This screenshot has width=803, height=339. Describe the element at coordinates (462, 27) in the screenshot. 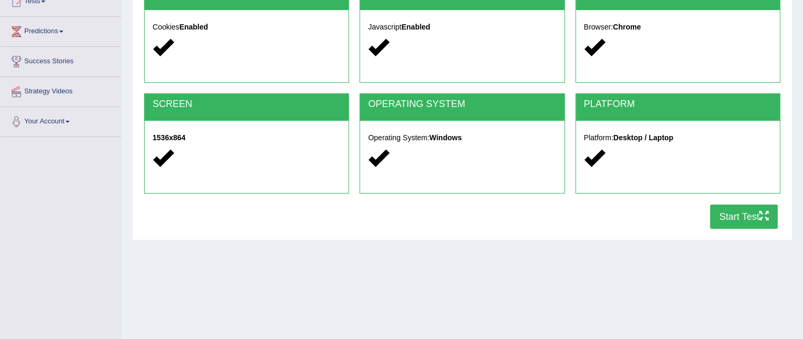

I see `h5: Javascript` at that location.